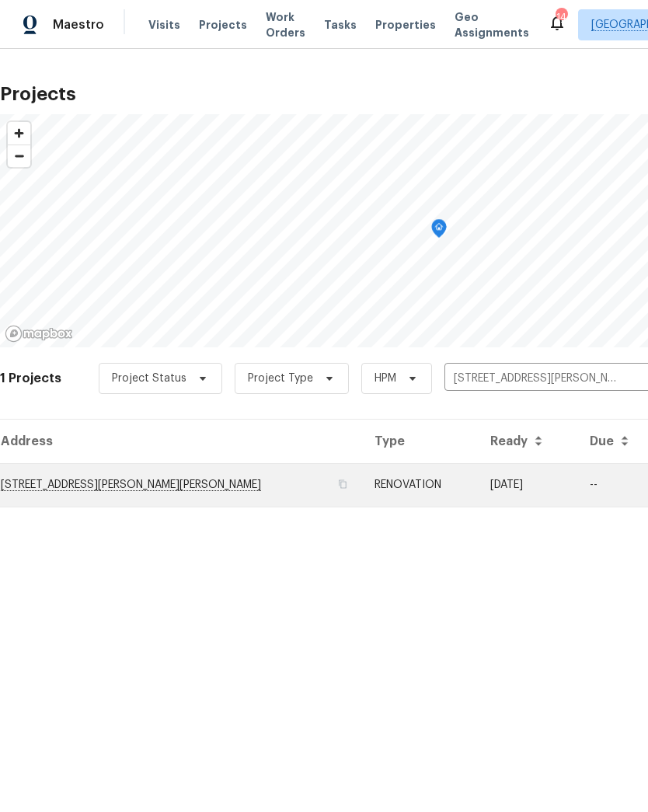 The height and width of the screenshot is (812, 648). Describe the element at coordinates (420, 485) in the screenshot. I see `td: RENOVATION` at that location.